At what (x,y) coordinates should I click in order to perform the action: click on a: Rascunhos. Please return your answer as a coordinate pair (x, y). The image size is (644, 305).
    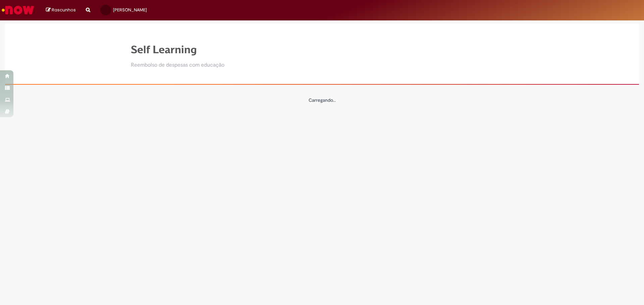
    Looking at the image, I should click on (61, 10).